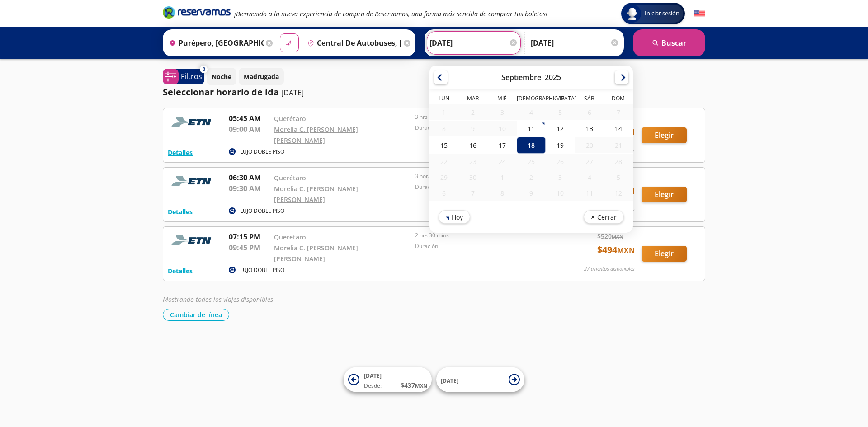  What do you see at coordinates (531, 99) in the screenshot?
I see `th: Jueves` at bounding box center [531, 99].